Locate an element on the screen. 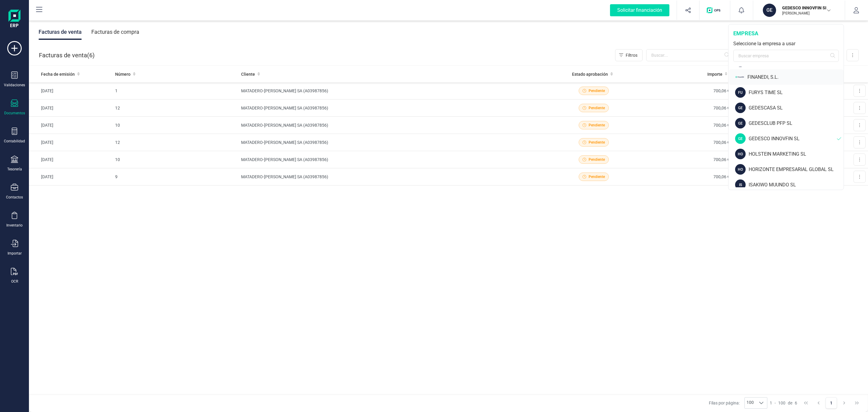 This screenshot has height=412, width=868. span: Estado aprobación is located at coordinates (590, 74).